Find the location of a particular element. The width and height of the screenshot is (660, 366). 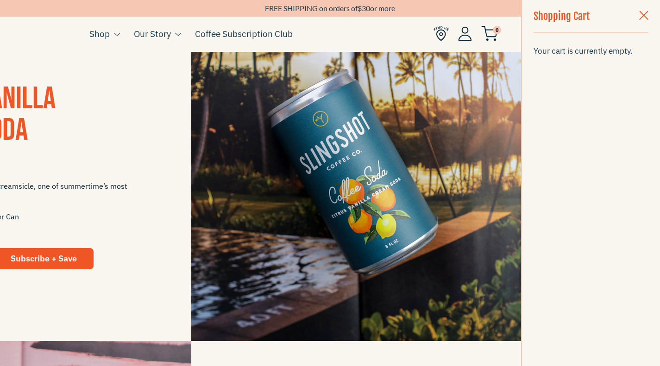

a: Shop is located at coordinates (100, 34).